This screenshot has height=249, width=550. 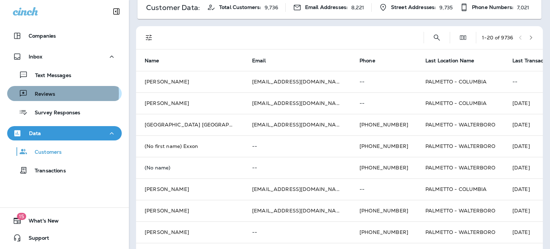 What do you see at coordinates (149, 38) in the screenshot?
I see `button: Filters` at bounding box center [149, 38].